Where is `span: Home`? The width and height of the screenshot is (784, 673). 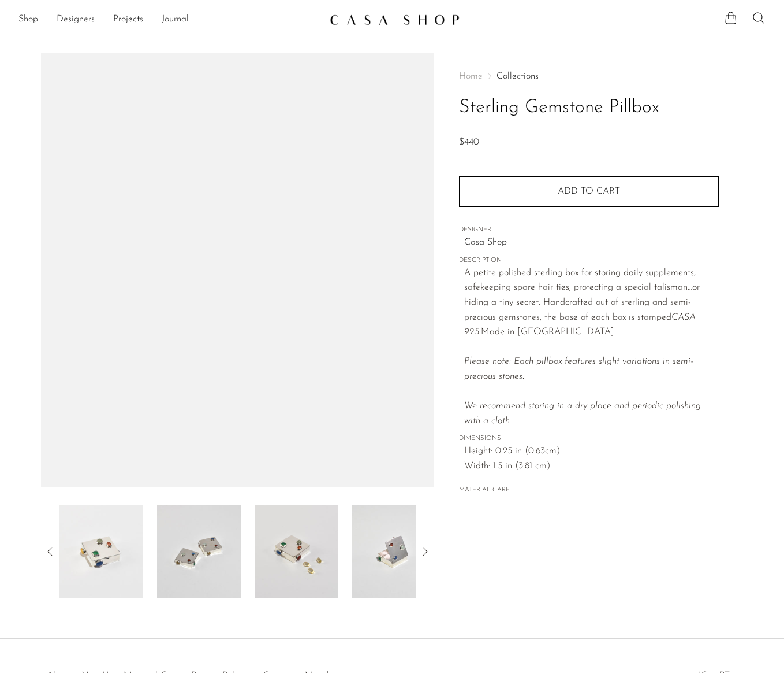
span: Home is located at coordinates (470, 76).